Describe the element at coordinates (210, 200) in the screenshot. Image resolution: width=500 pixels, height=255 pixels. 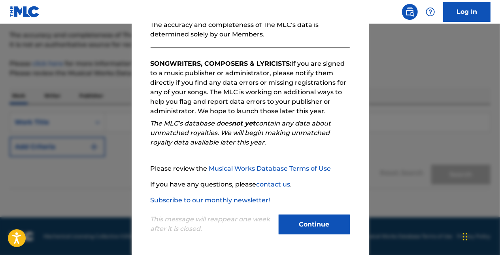
I see `a: Subscribe to our monthly newsletter!` at that location.